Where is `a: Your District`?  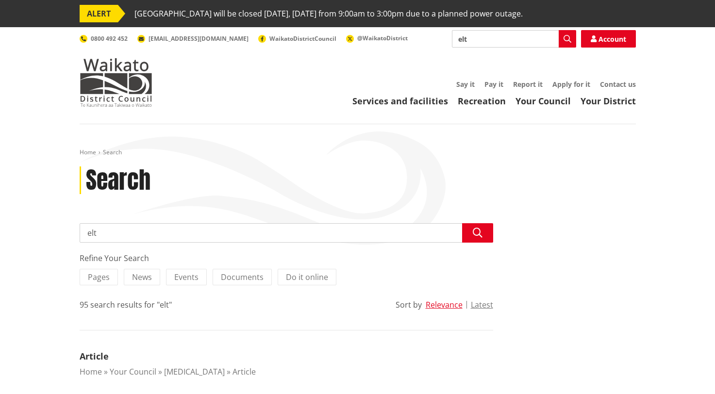
a: Your District is located at coordinates (608, 101).